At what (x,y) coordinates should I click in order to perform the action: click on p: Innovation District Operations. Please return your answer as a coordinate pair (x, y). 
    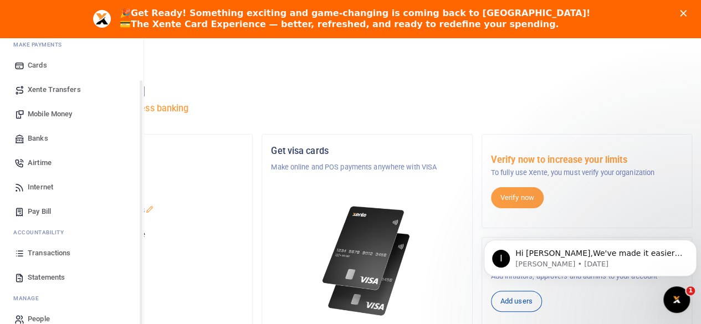
    Looking at the image, I should click on (147, 210).